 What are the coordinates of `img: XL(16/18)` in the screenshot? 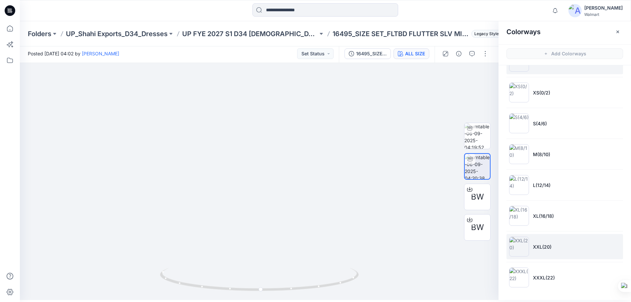 It's located at (519, 215).